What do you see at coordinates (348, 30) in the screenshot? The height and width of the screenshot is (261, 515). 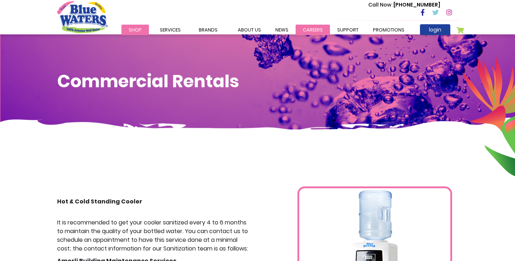 I see `a: support` at bounding box center [348, 30].